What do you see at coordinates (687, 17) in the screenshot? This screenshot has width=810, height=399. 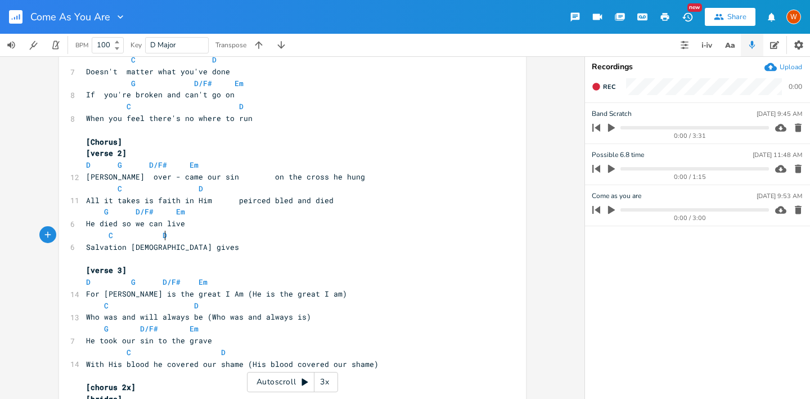 I see `button: New` at bounding box center [687, 17].